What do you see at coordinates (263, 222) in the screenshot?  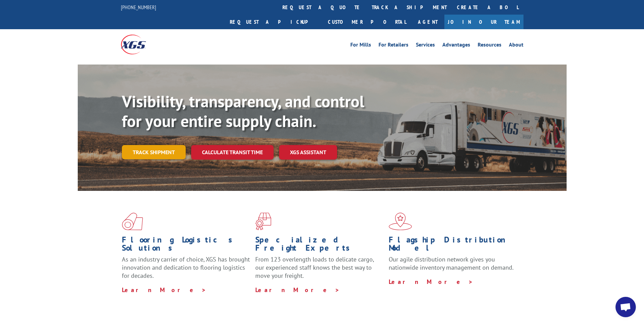 I see `img: xgs-icon-focused-on-flooring-red` at bounding box center [263, 222].